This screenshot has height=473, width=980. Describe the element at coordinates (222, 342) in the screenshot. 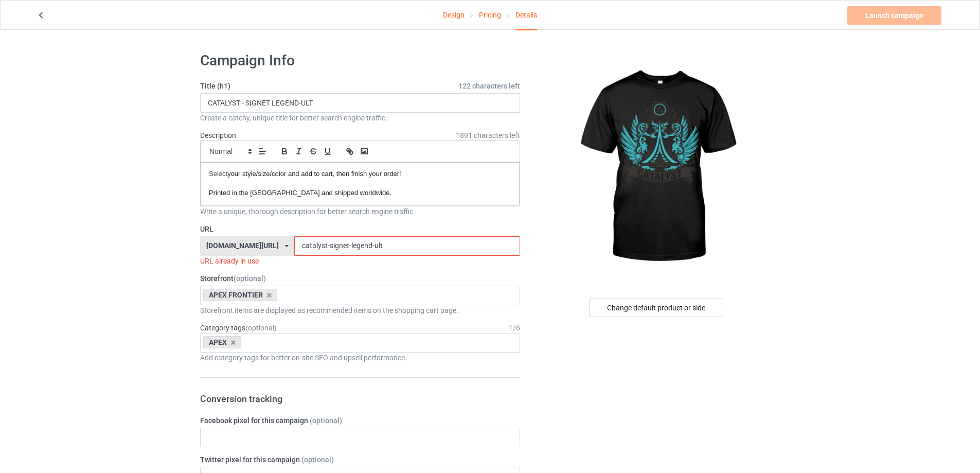

I see `div: APEX` at that location.